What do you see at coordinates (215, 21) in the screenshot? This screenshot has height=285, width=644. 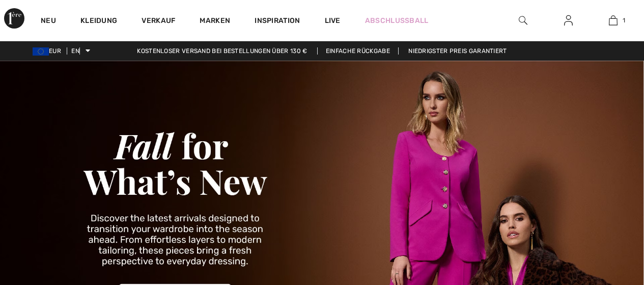 I see `a: Marken` at bounding box center [215, 21].